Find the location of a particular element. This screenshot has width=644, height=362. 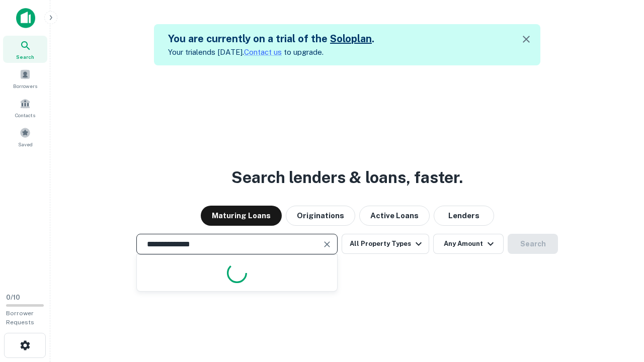

button: Lenders is located at coordinates (464, 216).